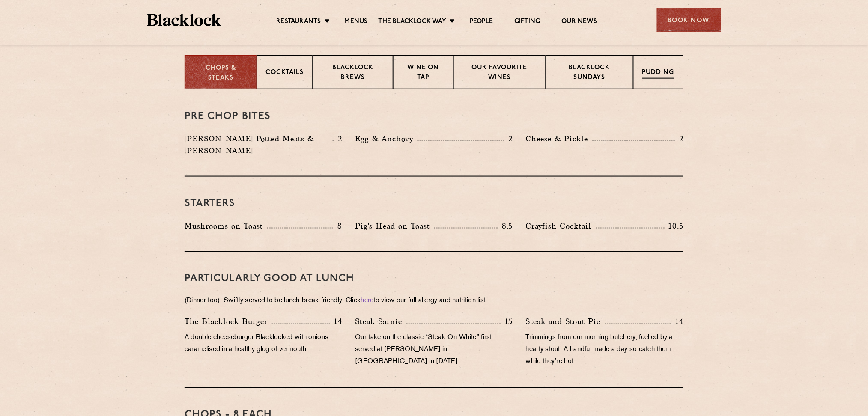  What do you see at coordinates (386, 139) in the screenshot?
I see `p: Egg & Anchovy` at bounding box center [386, 139].